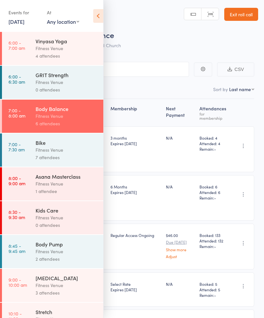  Describe the element at coordinates (180, 245) in the screenshot. I see `div: $46.00` at that location.